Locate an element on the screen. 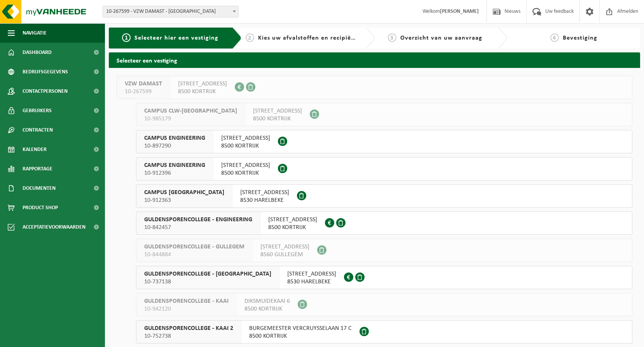  span: BURGEMEESTER VERCRUYSSELAAN 17 C is located at coordinates (301, 329).